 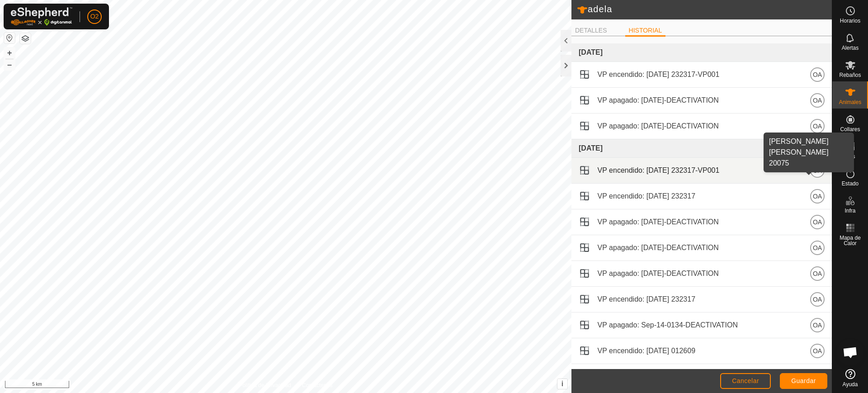 What do you see at coordinates (562, 383) in the screenshot?
I see `span: i` at bounding box center [562, 383].